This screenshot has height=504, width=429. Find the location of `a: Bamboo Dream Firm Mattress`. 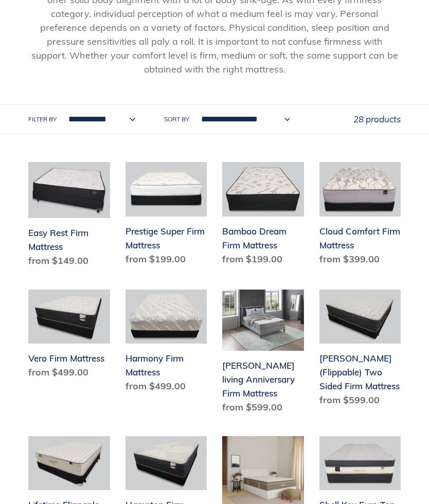

a: Bamboo Dream Firm Mattress is located at coordinates (263, 216).